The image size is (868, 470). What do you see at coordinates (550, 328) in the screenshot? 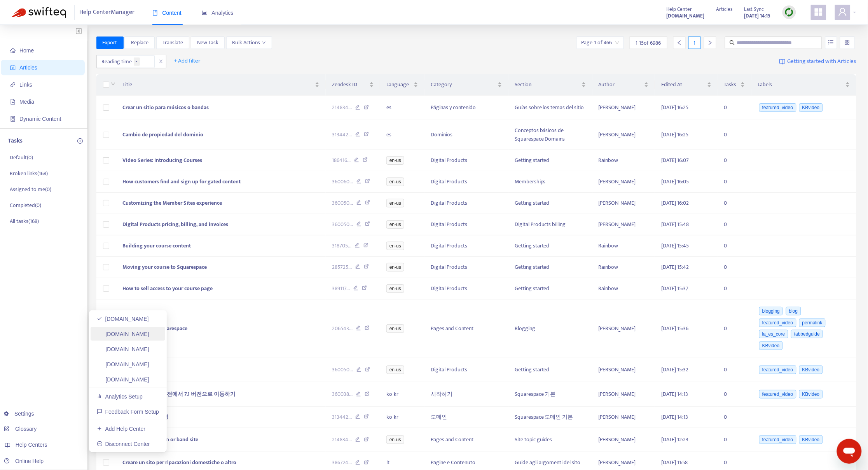
I see `td: Blogging` at bounding box center [550, 328].